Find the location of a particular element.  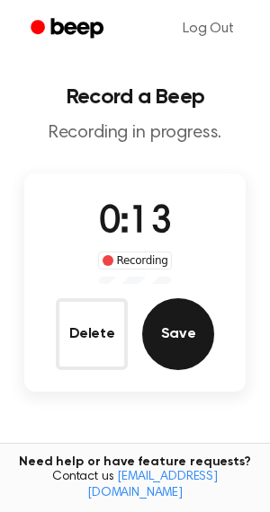

span: Contact us is located at coordinates (135, 485).